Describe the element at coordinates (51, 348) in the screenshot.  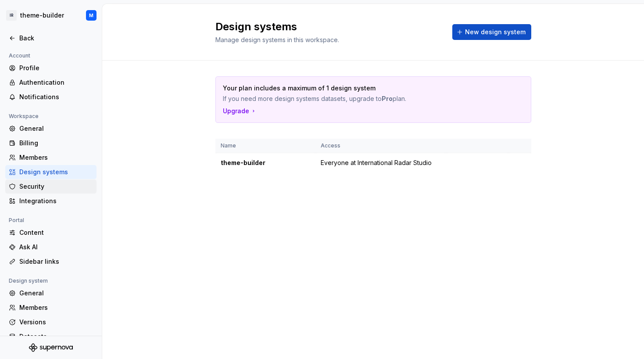
I see `a: Supernova Logo` at that location.